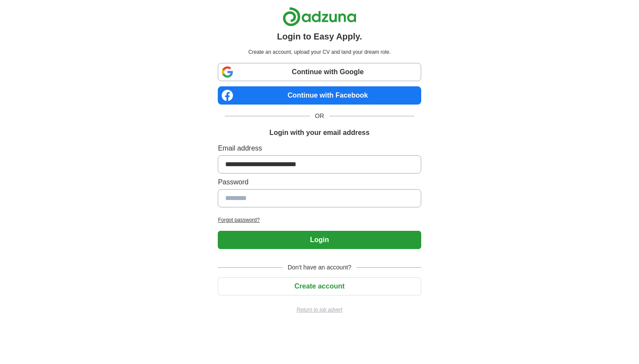 This screenshot has width=639, height=364. Describe the element at coordinates (319, 240) in the screenshot. I see `button: Login` at that location.